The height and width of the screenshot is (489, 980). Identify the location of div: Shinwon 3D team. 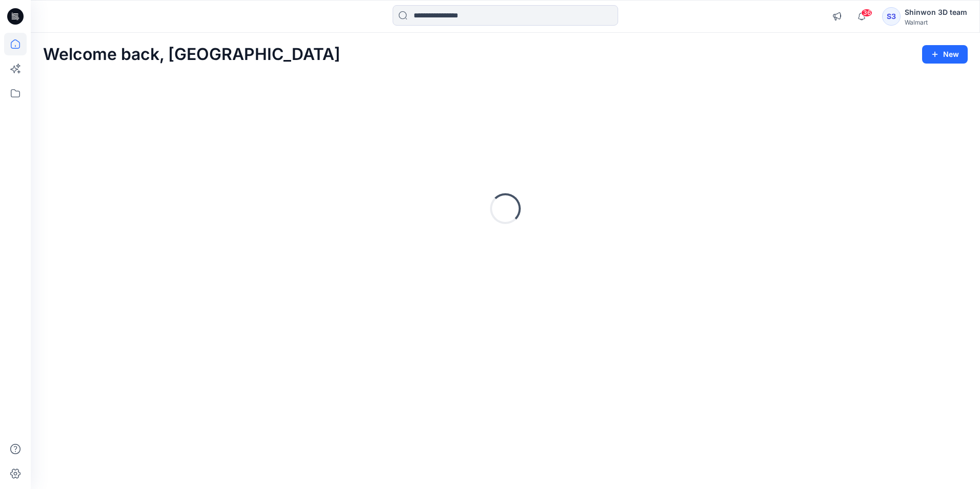
(936, 12).